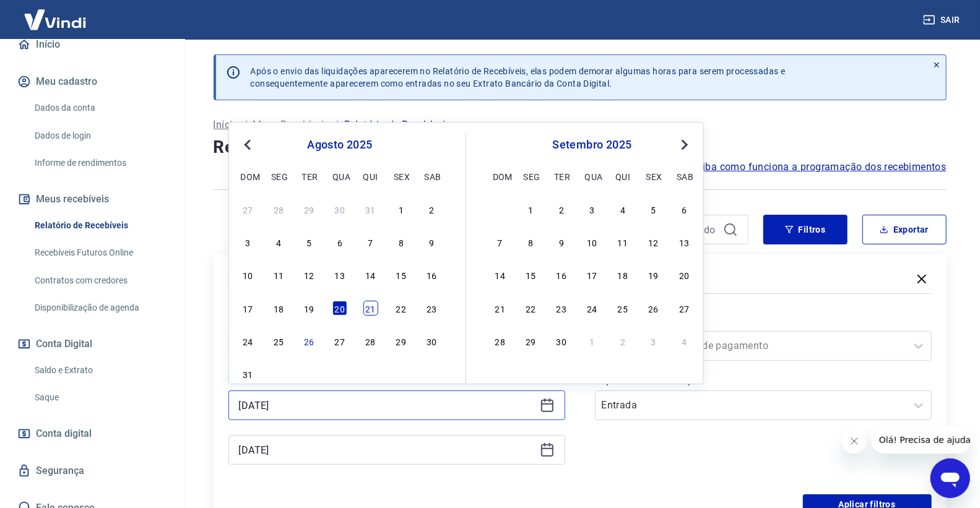 The width and height of the screenshot is (980, 508). Describe the element at coordinates (99, 108) in the screenshot. I see `a: Dados da conta` at that location.